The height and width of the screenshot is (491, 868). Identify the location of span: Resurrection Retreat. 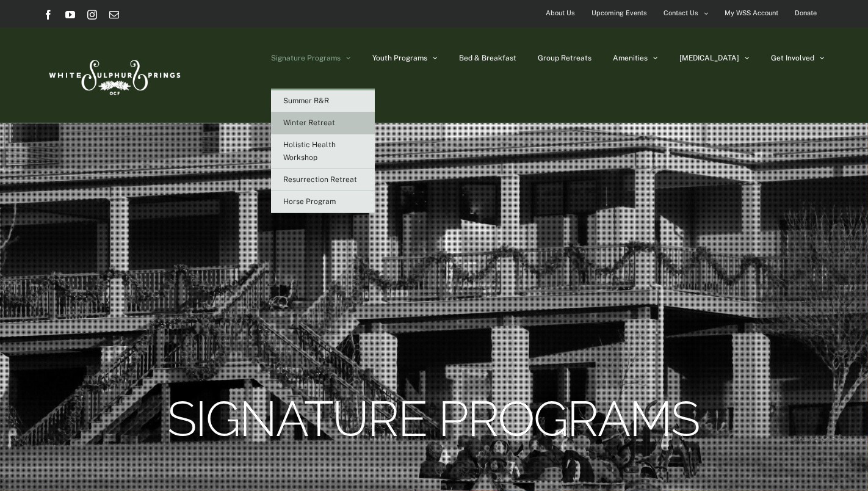
(320, 179).